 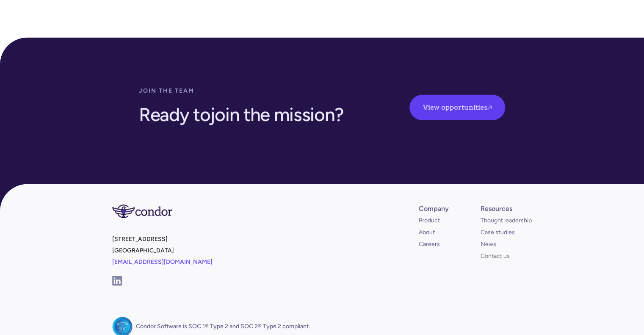 I want to click on a: Contact us, so click(x=495, y=256).